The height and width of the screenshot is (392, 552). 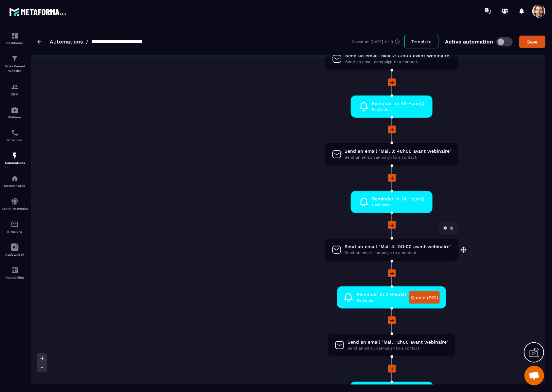 What do you see at coordinates (15, 64) in the screenshot?
I see `a: formationformationSales Funnel Website` at bounding box center [15, 64].